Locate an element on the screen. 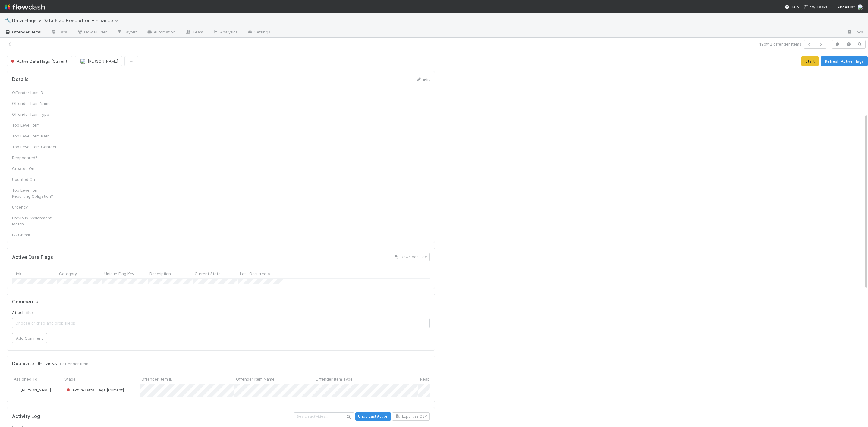 This screenshot has width=868, height=427. a: Layout is located at coordinates (126, 32).